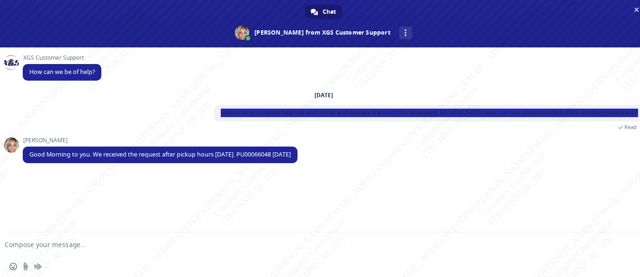 The height and width of the screenshot is (277, 640). What do you see at coordinates (62, 58) in the screenshot?
I see `span: XGS Customer Support` at bounding box center [62, 58].